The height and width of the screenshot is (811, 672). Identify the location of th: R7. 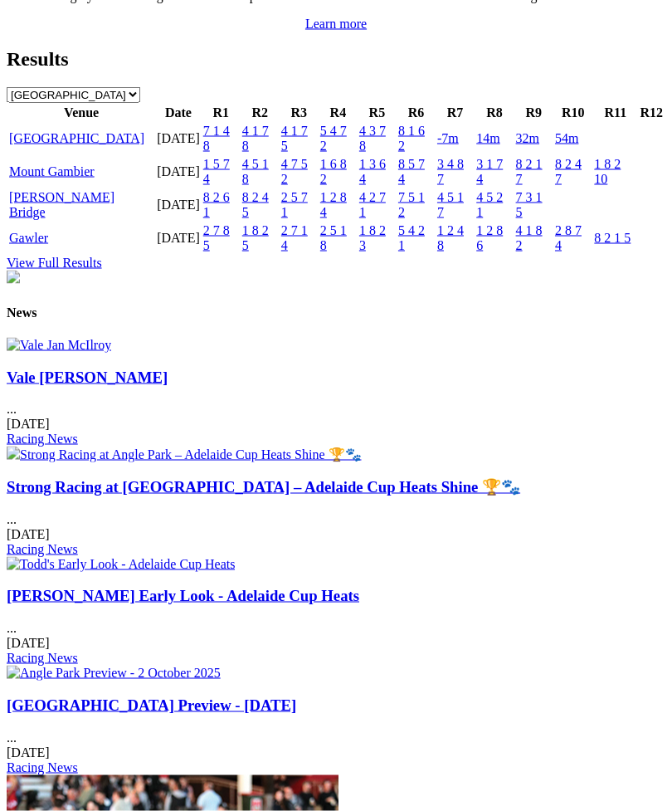
(455, 113).